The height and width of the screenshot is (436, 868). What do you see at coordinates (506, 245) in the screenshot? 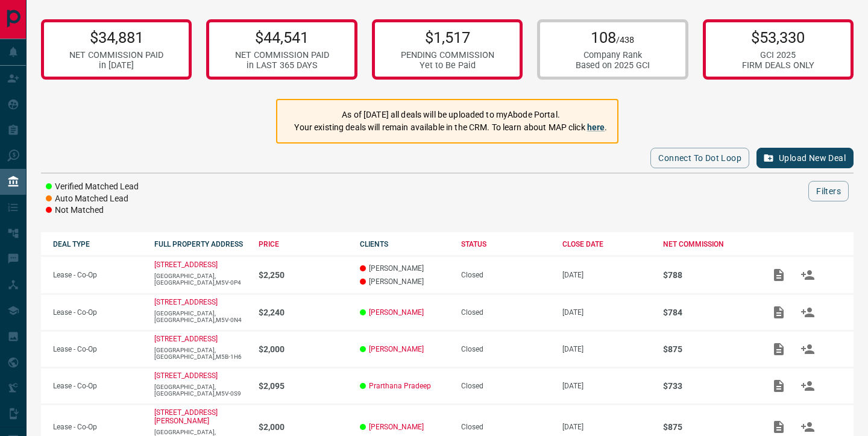
I see `div: STATUS` at bounding box center [506, 245].